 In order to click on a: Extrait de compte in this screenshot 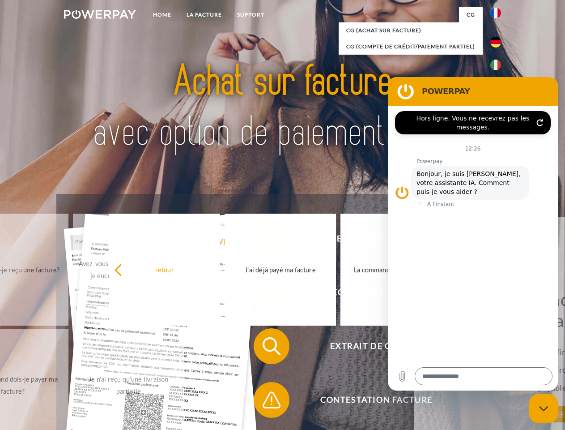, I will do `click(370, 346)`.